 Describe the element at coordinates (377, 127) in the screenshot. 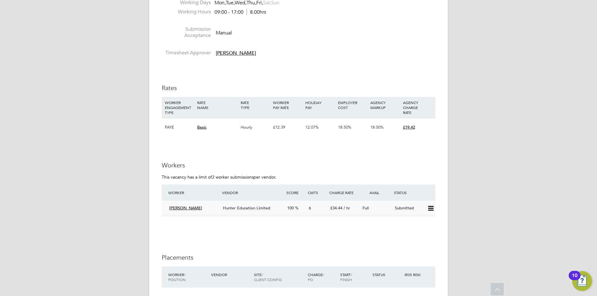

I see `span: 18.00%` at that location.